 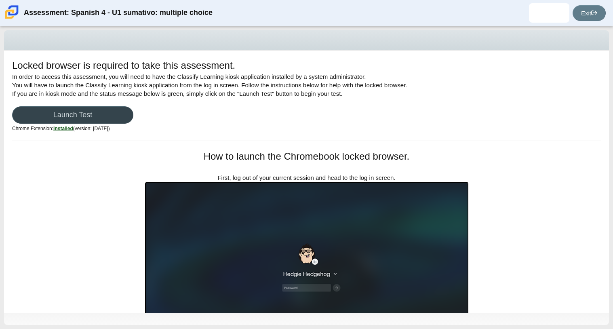 What do you see at coordinates (12, 18) in the screenshot?
I see `a: Carmen School of Science & Technology` at bounding box center [12, 18].